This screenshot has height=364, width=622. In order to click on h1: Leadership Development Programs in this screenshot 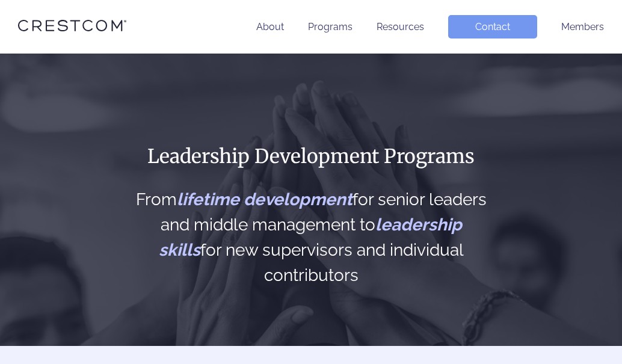, I will do `click(311, 156)`.